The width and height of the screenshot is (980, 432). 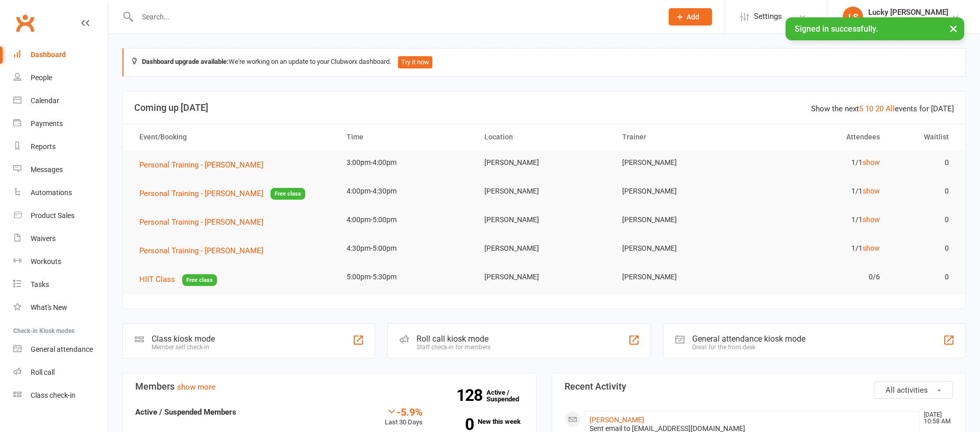 What do you see at coordinates (183, 339) in the screenshot?
I see `div: Class kiosk mode` at bounding box center [183, 339].